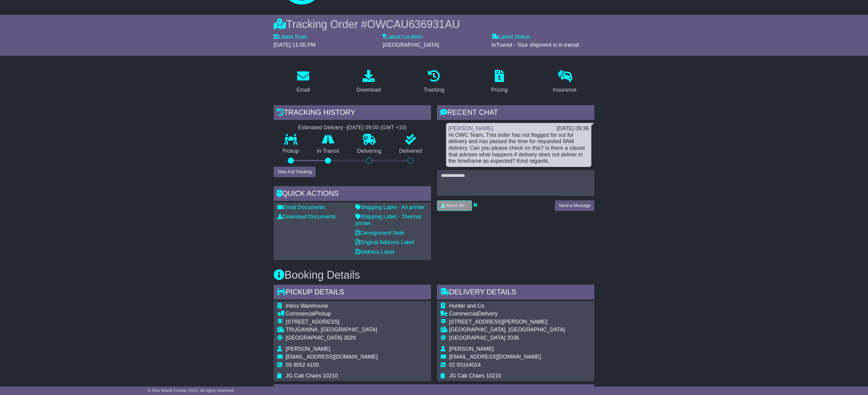 This screenshot has height=395, width=868. What do you see at coordinates (507, 314) in the screenshot?
I see `div: Delivery` at bounding box center [507, 314].